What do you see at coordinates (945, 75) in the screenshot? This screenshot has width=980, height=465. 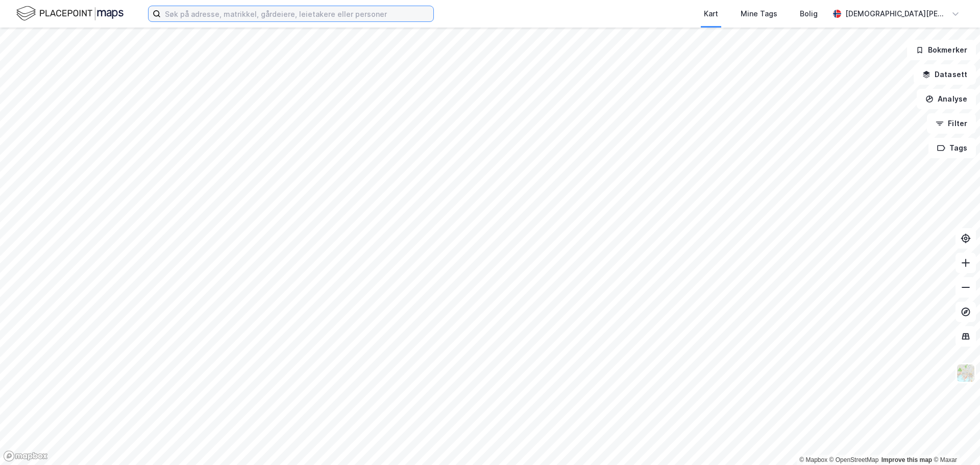 I see `button: Datasett` at bounding box center [945, 75].